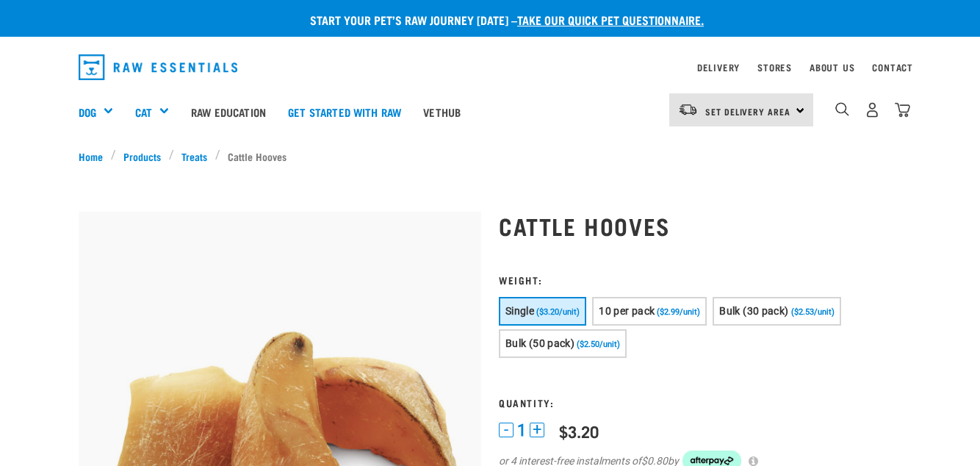  I want to click on span: 1, so click(522, 429).